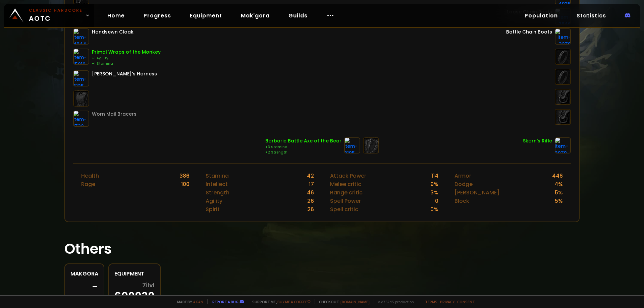 Image resolution: width=644 pixels, height=308 pixels. I want to click on div: Spirit, so click(213, 209).